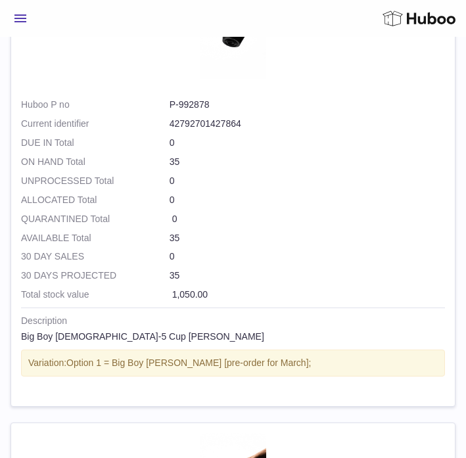 The height and width of the screenshot is (458, 466). Describe the element at coordinates (95, 256) in the screenshot. I see `strong: 30 DAY SALES` at that location.